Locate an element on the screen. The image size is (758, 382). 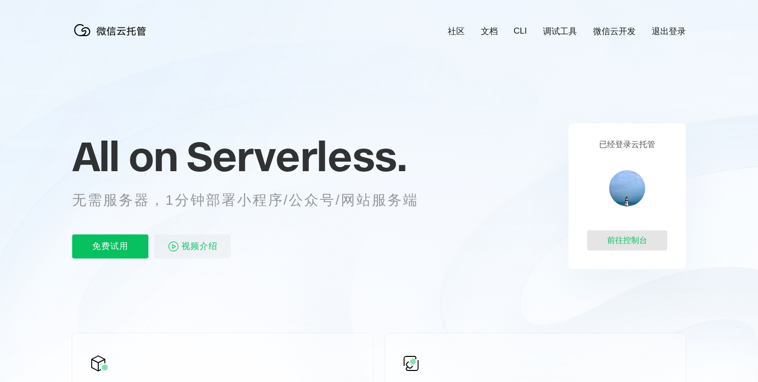
span: All on is located at coordinates (124, 156).